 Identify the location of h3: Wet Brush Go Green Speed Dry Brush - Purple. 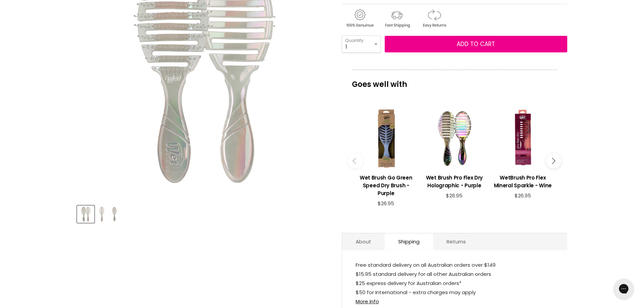
(386, 185).